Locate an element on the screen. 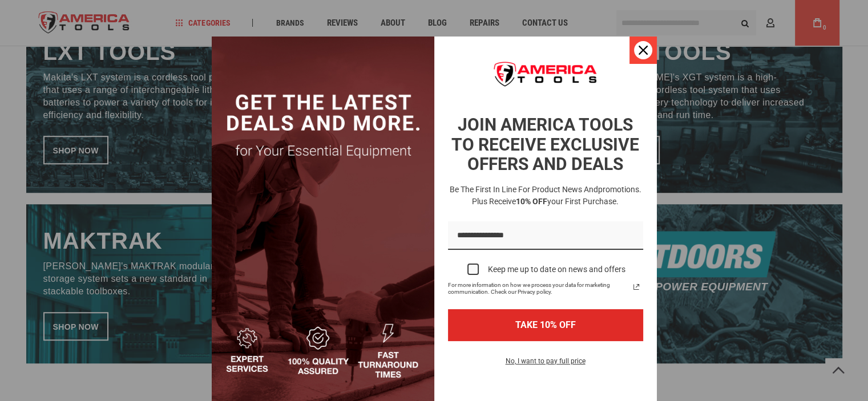 The height and width of the screenshot is (401, 868). button: TAKE 10% OFF is located at coordinates (545, 324).